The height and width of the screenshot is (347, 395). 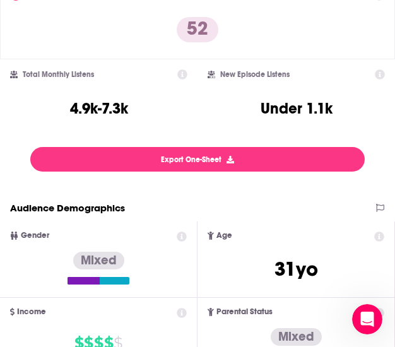 What do you see at coordinates (296, 269) in the screenshot?
I see `span: 31 yo` at bounding box center [296, 269].